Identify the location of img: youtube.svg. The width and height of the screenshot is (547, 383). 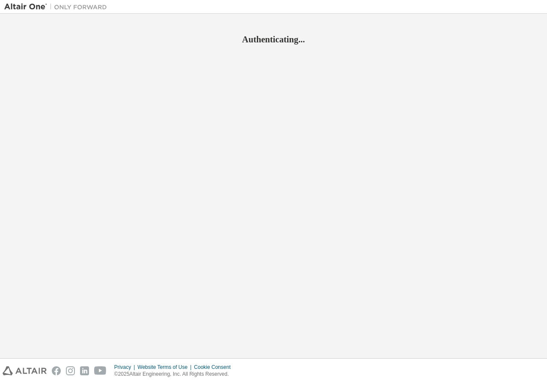
(100, 371).